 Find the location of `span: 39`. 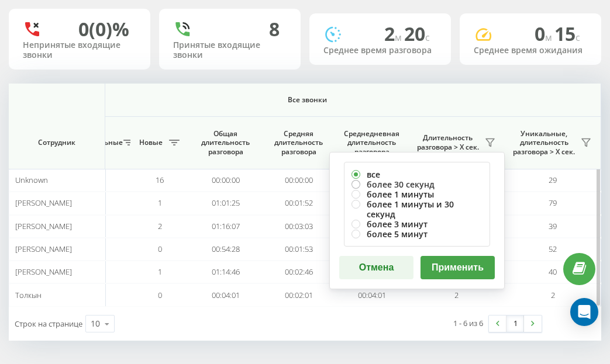

span: 39 is located at coordinates (552, 226).